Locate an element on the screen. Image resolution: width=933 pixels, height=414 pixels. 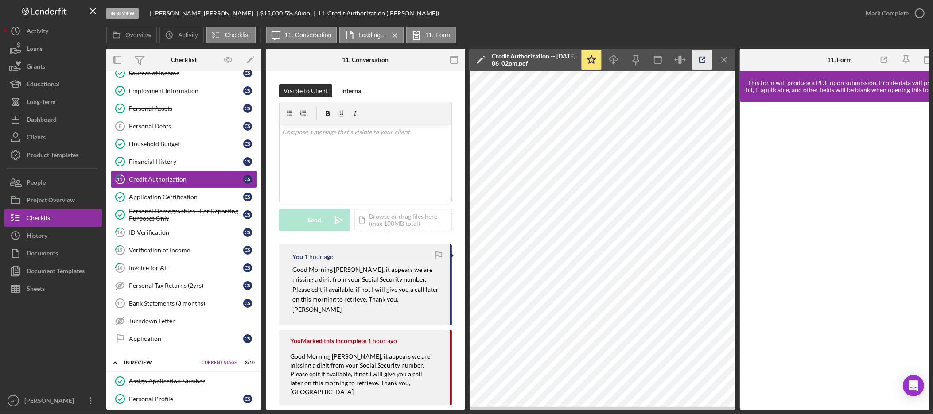
div: Dashboard is located at coordinates (42, 120).